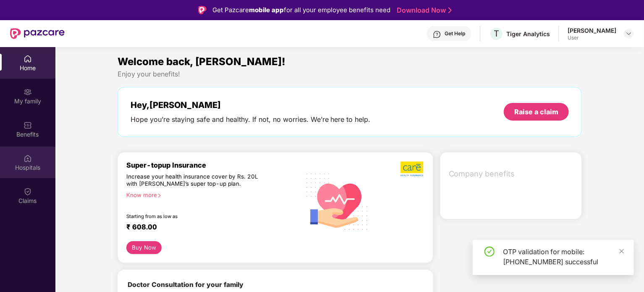 The height and width of the screenshot is (292, 644). What do you see at coordinates (211, 194) in the screenshot?
I see `div: Know more` at bounding box center [211, 194].